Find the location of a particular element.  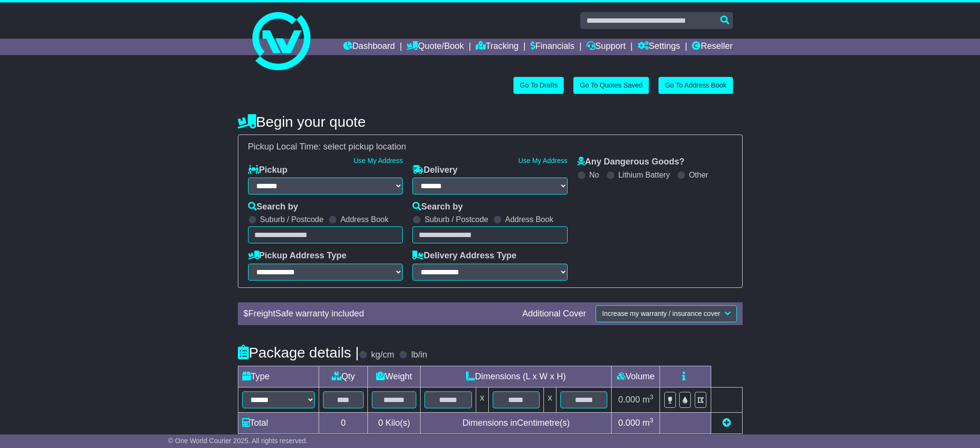

span: 0 is located at coordinates (381, 423).